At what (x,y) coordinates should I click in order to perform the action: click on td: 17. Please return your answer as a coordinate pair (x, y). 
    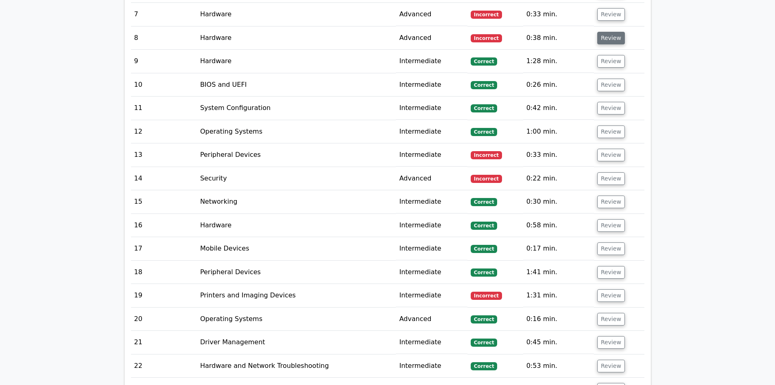
    Looking at the image, I should click on (164, 248).